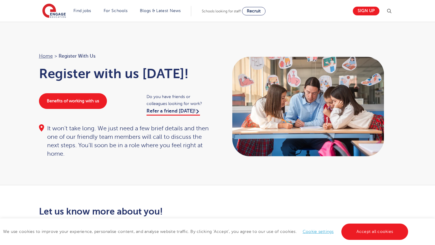 The width and height of the screenshot is (435, 245). I want to click on span: Do you have friends or colleagues looking for work?, so click(179, 100).